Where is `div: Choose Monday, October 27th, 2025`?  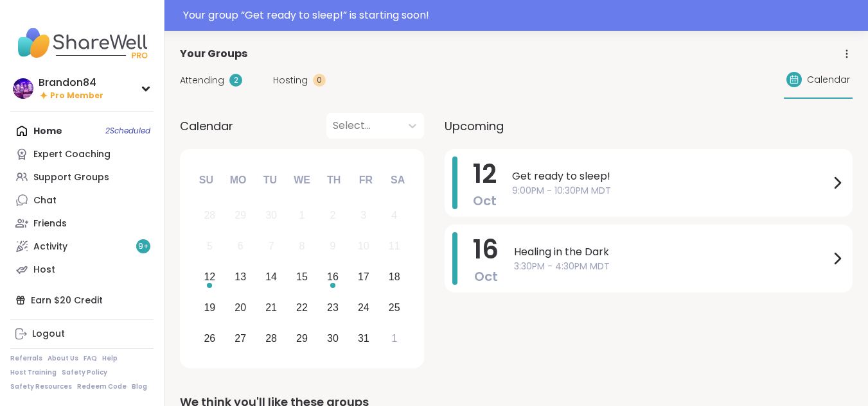
div: Choose Monday, October 27th, 2025 is located at coordinates (240, 338).